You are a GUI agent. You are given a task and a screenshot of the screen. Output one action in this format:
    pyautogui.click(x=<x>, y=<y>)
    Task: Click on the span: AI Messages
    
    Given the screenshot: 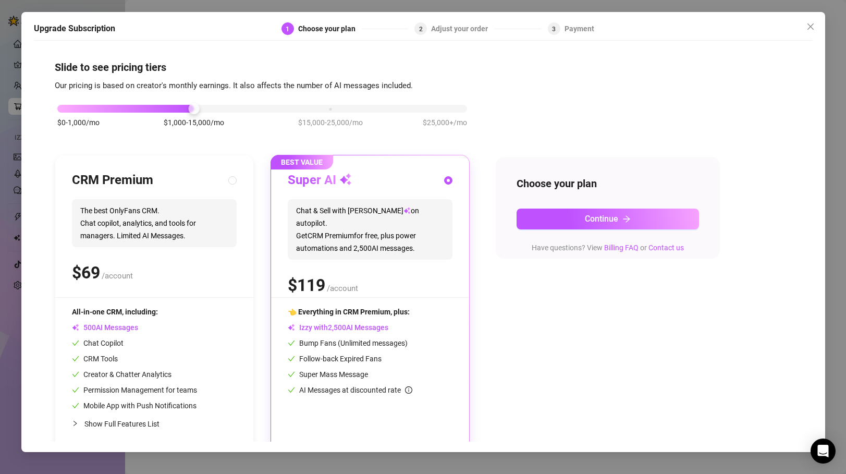 What is the action you would take?
    pyautogui.click(x=105, y=327)
    